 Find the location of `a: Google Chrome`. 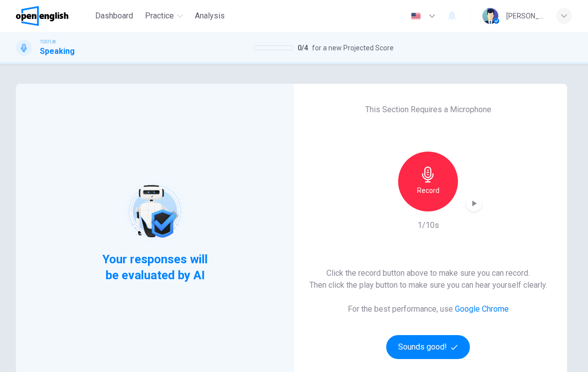

a: Google Chrome is located at coordinates (482, 309).